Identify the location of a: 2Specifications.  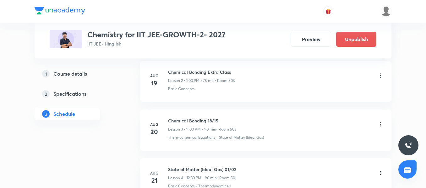
(77, 94).